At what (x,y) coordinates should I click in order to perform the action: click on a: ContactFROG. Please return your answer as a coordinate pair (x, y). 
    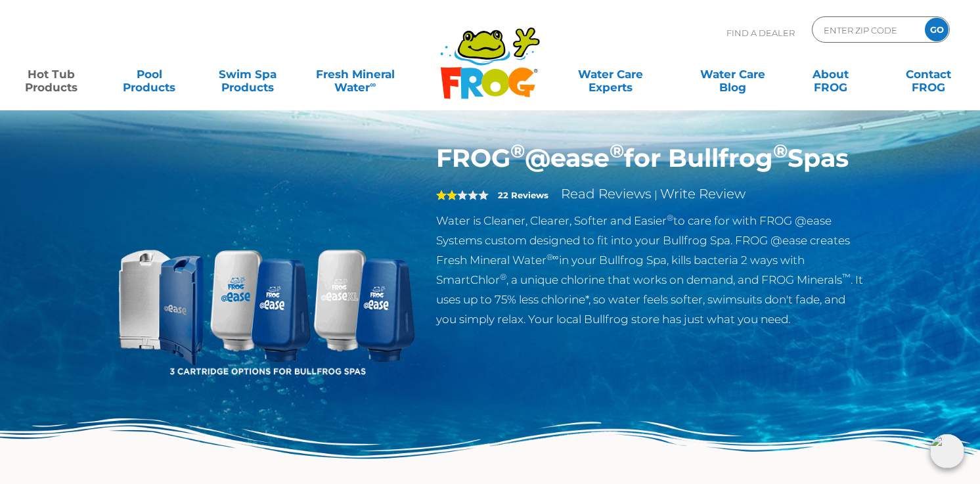
    Looking at the image, I should click on (929, 74).